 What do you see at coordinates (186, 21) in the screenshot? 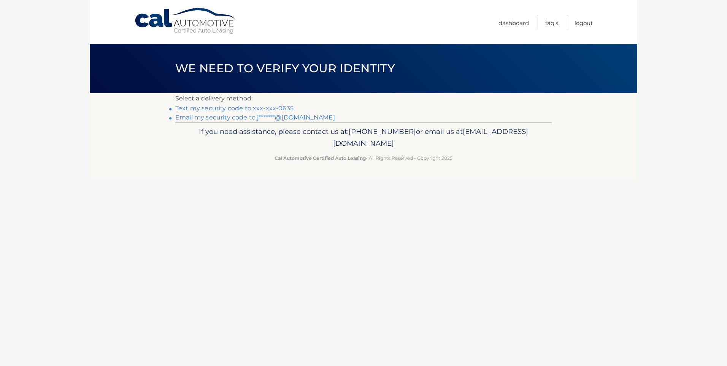
I see `a: Cal Automotive` at bounding box center [186, 21].